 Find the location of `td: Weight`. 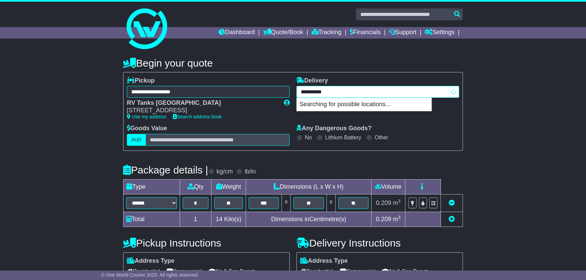

td: Weight is located at coordinates (228, 187).